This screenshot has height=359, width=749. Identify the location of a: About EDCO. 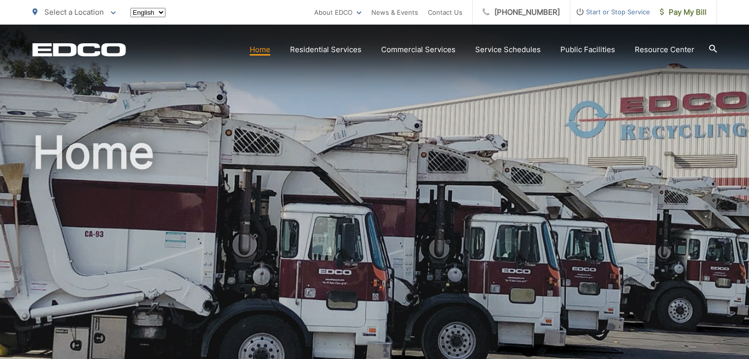
(338, 12).